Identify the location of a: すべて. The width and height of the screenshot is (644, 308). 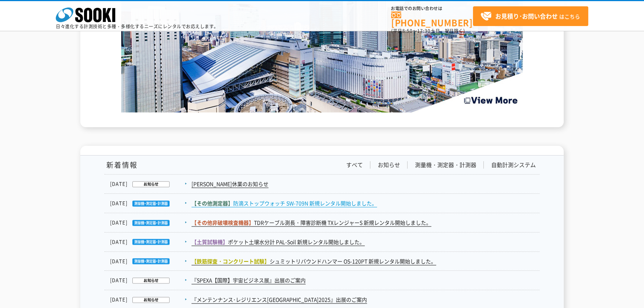
(354, 165).